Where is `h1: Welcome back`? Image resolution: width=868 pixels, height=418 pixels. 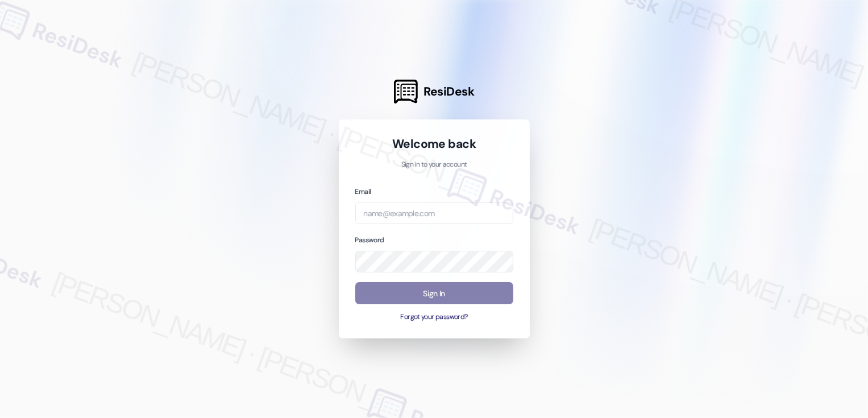
h1: Welcome back is located at coordinates (434, 144).